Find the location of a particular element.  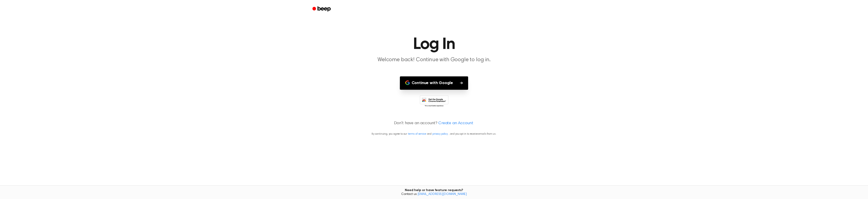

h1: Log In is located at coordinates (434, 45).